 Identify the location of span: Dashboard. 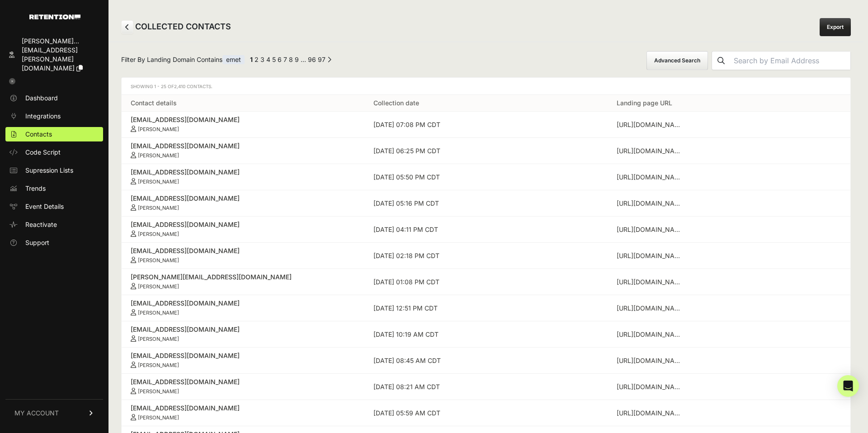
(42, 98).